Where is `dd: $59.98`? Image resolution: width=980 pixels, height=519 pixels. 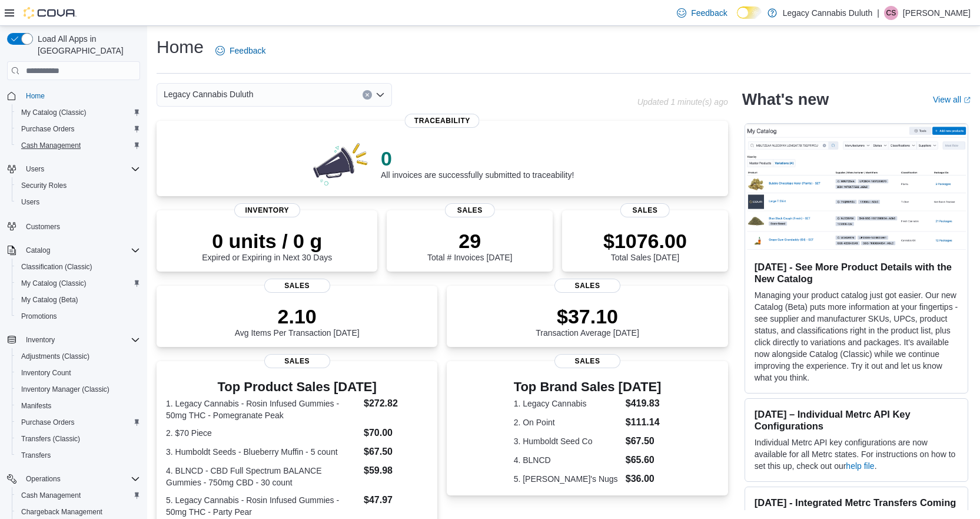 dd: $59.98 is located at coordinates (396, 471).